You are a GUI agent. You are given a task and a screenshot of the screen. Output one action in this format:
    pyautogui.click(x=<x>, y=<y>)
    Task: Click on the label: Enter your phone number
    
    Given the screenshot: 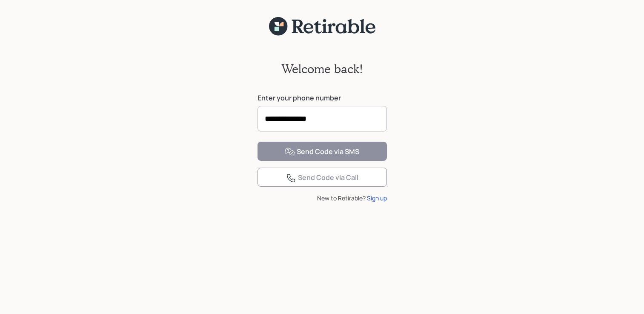 What is the action you would take?
    pyautogui.click(x=322, y=97)
    